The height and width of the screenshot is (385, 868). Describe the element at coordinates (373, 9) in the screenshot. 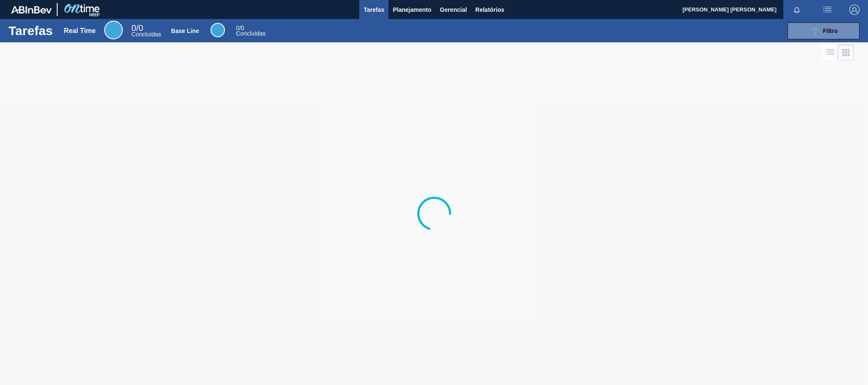

I see `span: Tarefas` at that location.